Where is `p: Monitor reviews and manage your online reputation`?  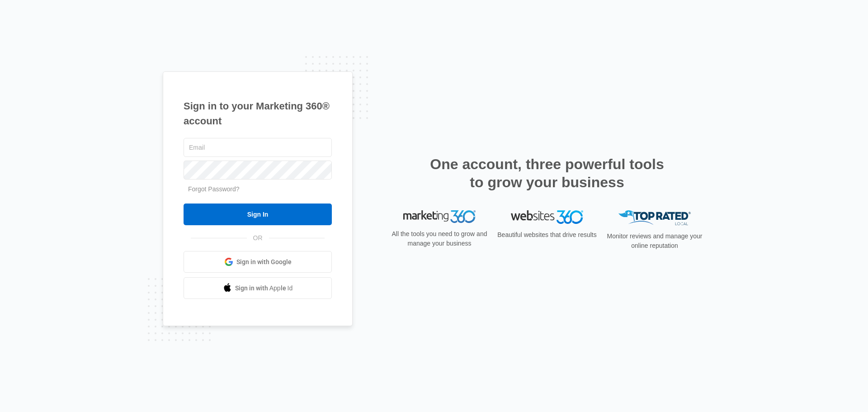
p: Monitor reviews and manage your online reputation is located at coordinates (655, 241).